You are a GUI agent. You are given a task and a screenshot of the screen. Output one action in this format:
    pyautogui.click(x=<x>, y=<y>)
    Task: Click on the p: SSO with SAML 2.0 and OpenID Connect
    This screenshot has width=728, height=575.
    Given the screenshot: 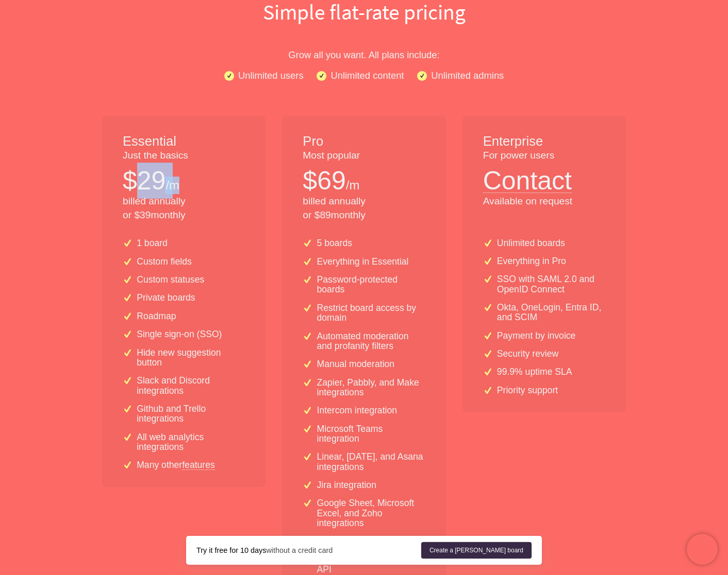 What is the action you would take?
    pyautogui.click(x=551, y=284)
    